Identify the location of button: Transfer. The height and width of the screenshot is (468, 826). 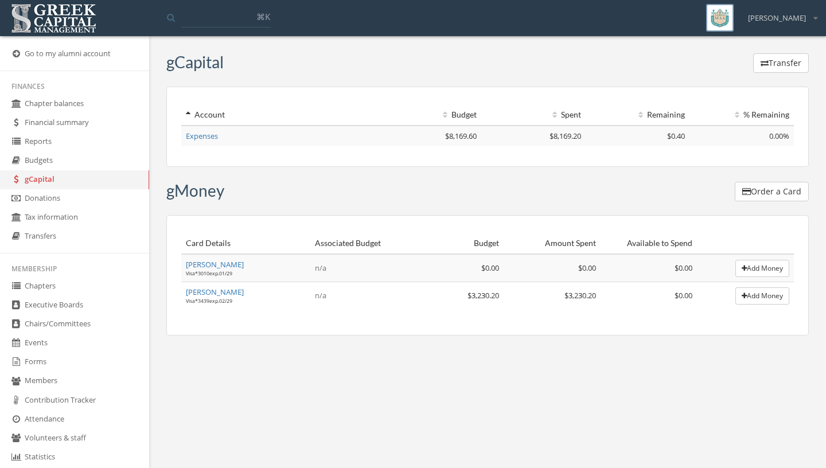
(781, 63).